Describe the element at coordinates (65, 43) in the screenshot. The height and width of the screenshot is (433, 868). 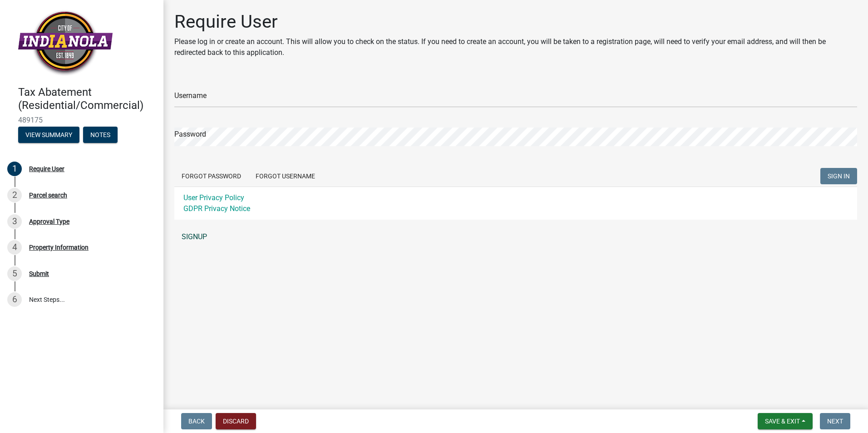
I see `img: City of Indianola, Iowa` at that location.